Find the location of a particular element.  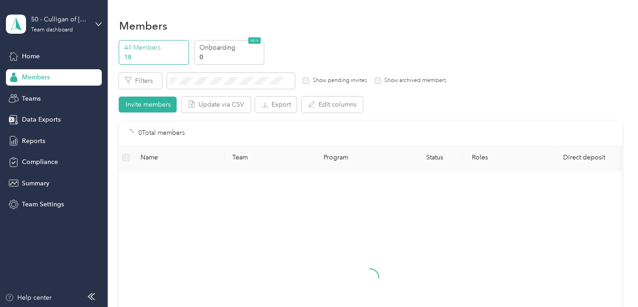

h1: Members is located at coordinates (143, 26).